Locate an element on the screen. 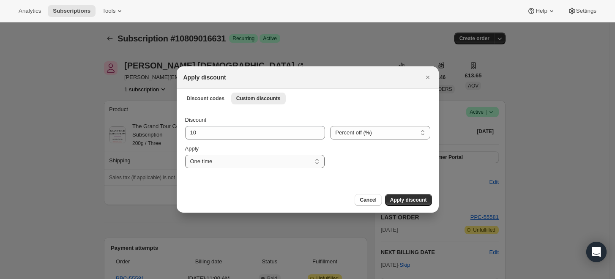 Image resolution: width=615 pixels, height=279 pixels. button: Analytics is located at coordinates (30, 11).